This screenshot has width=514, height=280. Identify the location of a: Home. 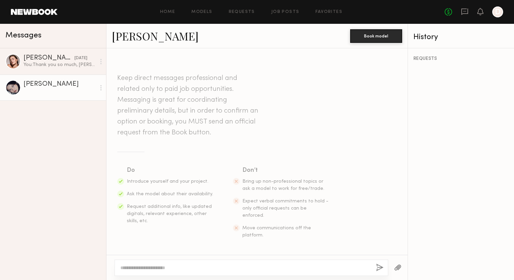
(167, 12).